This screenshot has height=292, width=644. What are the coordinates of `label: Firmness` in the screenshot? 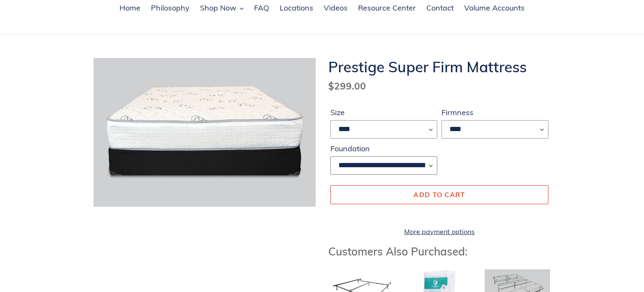 It's located at (495, 112).